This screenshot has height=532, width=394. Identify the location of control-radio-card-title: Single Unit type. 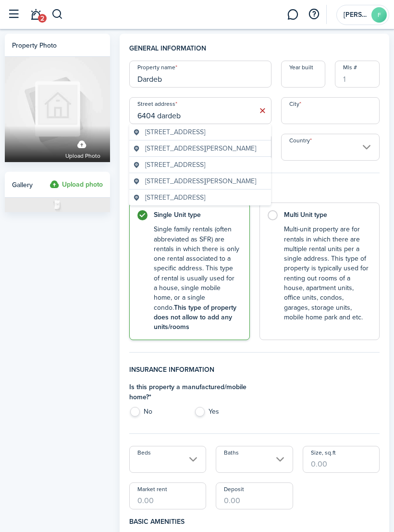
(196, 215).